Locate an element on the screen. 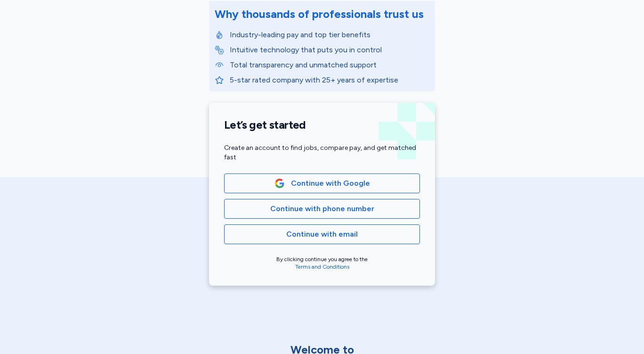 Image resolution: width=644 pixels, height=354 pixels. div: Create an account to find jobs, compare pay, and get matched fast is located at coordinates (322, 153).